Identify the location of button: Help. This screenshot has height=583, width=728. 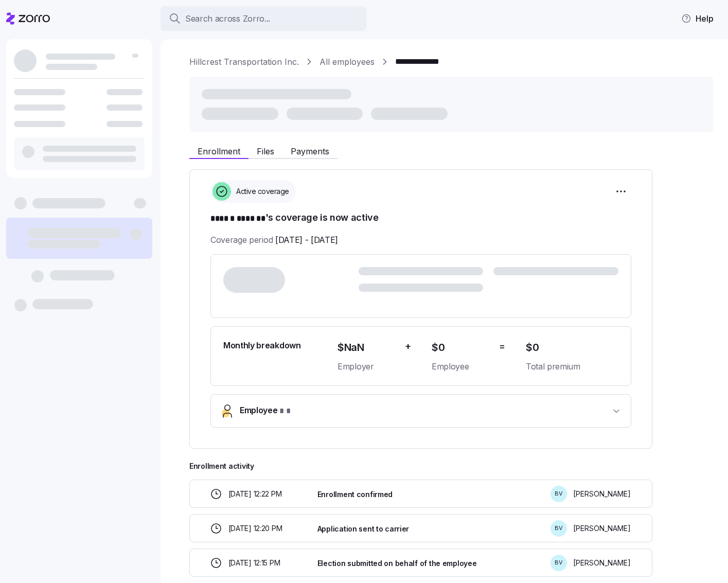
(697, 18).